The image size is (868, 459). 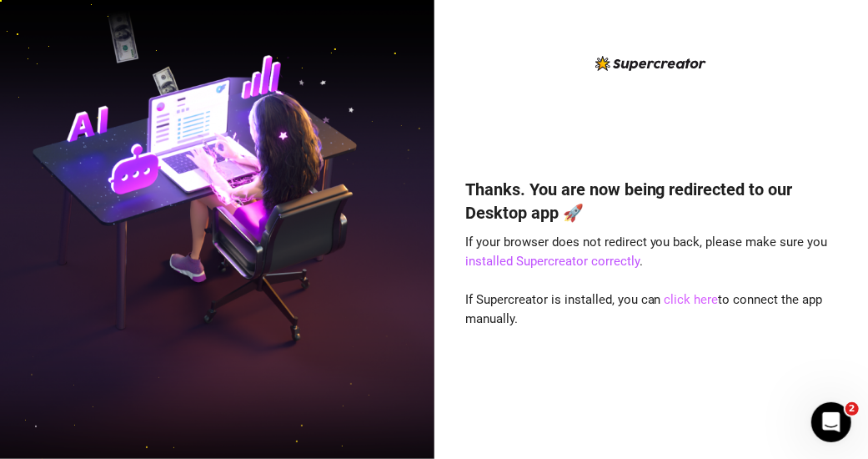 I want to click on span: If your browser does not redirect you back, please make sure you ., so click(x=646, y=252).